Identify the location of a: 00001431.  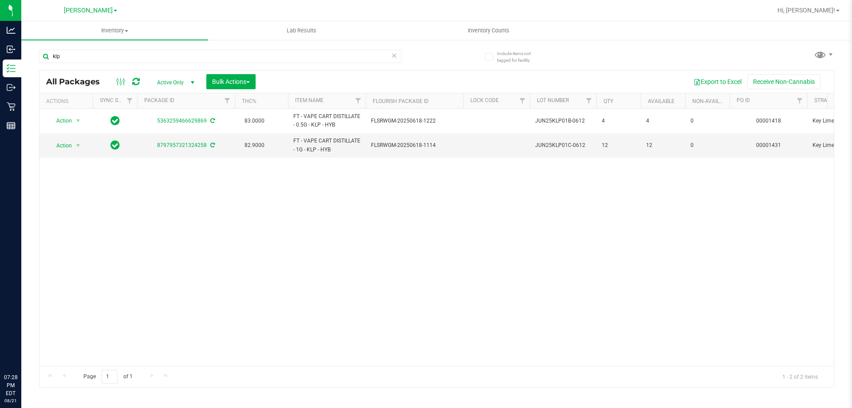
(769, 145).